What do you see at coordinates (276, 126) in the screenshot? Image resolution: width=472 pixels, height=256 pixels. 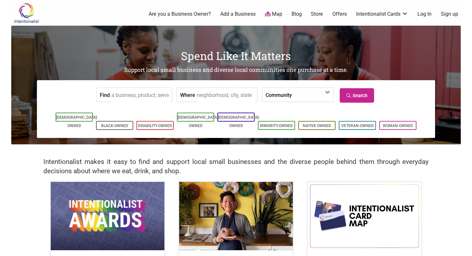 I see `a: Minority-Owned` at bounding box center [276, 126].